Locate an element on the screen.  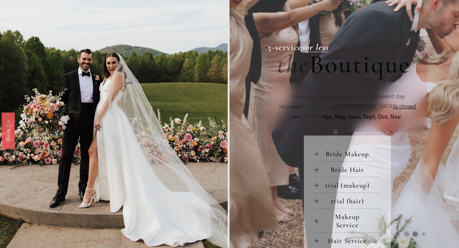
em: or less is located at coordinates (317, 47).